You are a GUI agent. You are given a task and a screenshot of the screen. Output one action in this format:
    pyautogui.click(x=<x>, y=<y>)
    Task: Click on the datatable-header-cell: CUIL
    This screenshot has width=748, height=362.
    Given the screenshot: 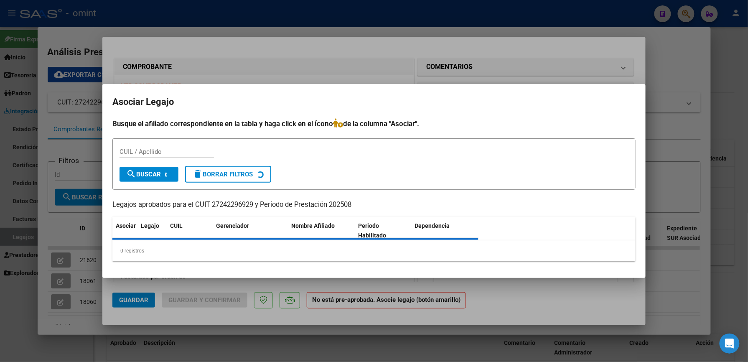 What is the action you would take?
    pyautogui.click(x=190, y=231)
    